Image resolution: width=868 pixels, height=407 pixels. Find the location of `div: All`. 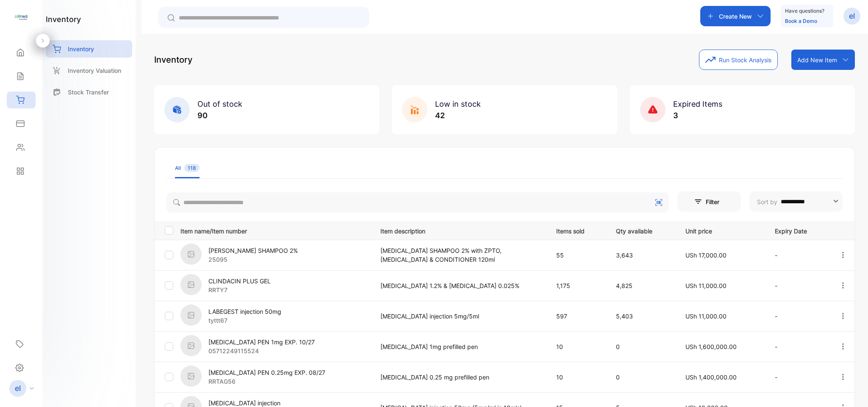

div: All is located at coordinates (187, 168).